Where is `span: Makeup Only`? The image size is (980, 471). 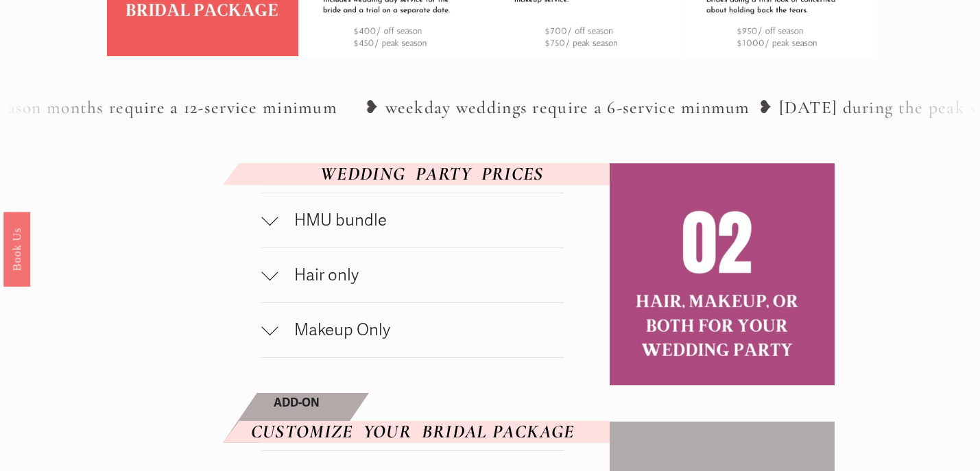 span: Makeup Only is located at coordinates (420, 330).